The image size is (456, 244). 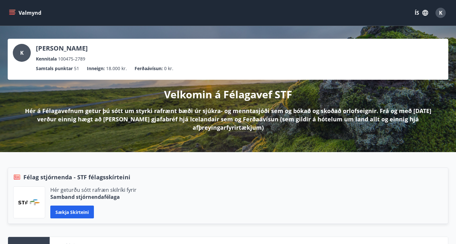 I want to click on span: 100475-2789, so click(x=72, y=59).